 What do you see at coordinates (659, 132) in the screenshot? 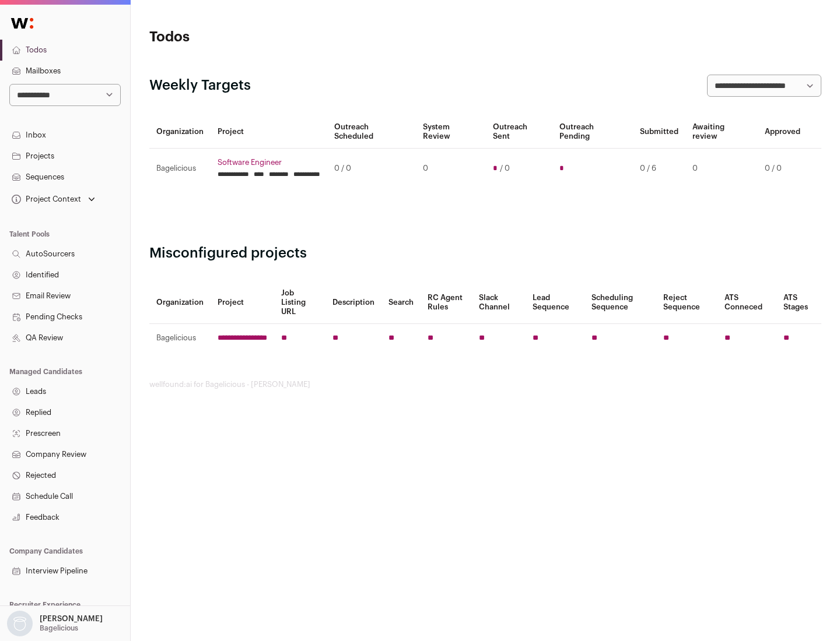
I see `th: Submitted` at bounding box center [659, 132].